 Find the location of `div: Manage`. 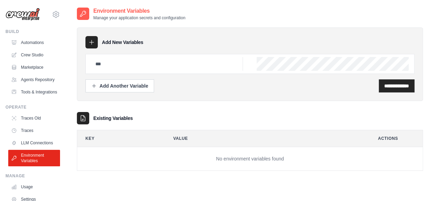

div: Manage is located at coordinates (33, 176).